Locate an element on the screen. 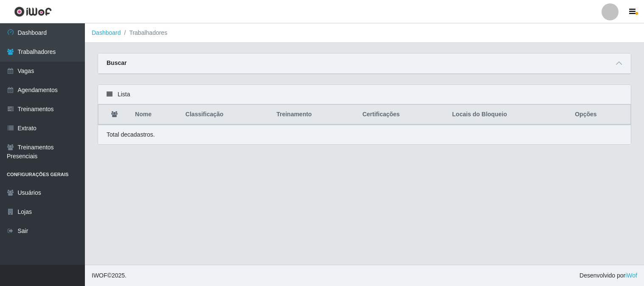 This screenshot has width=644, height=286. th: Treinamento is located at coordinates (314, 115).